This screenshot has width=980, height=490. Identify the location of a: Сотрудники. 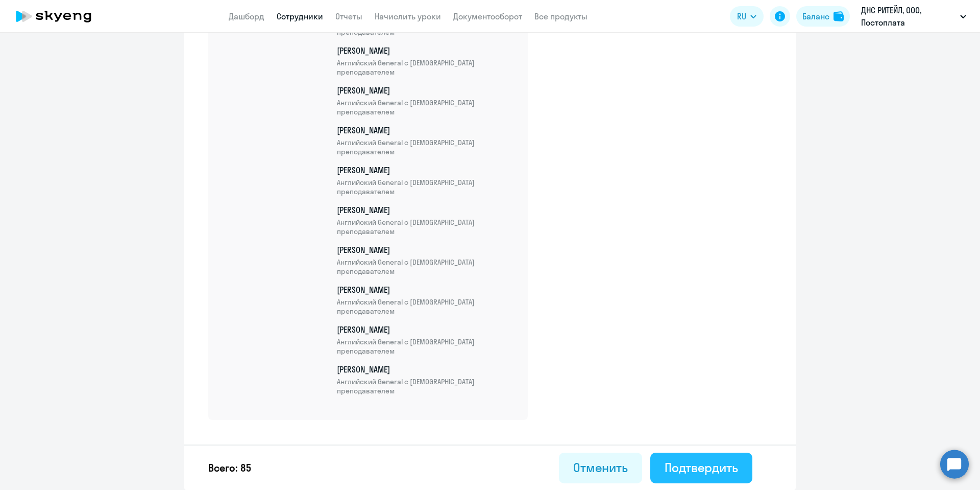
(300, 17).